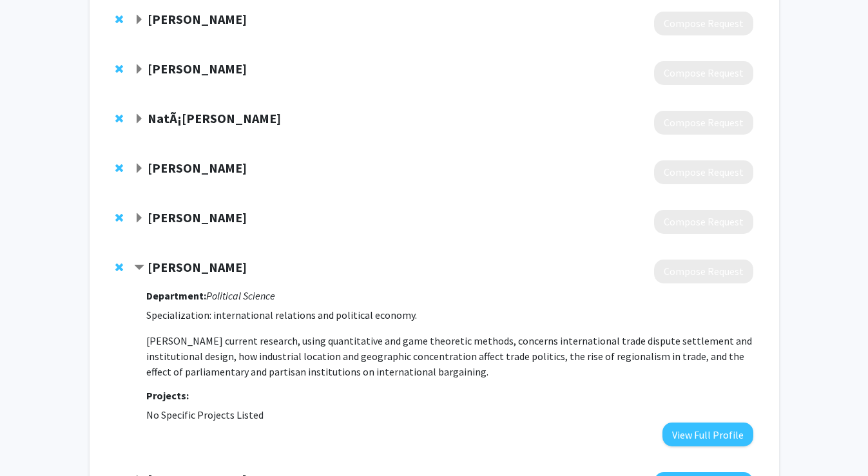 The width and height of the screenshot is (868, 476). I want to click on button: Compose Request to John W. Patty, so click(704, 23).